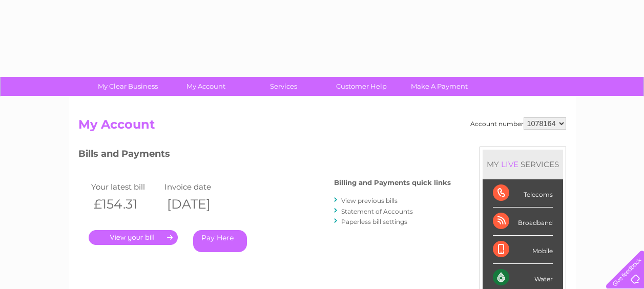 The image size is (644, 289). What do you see at coordinates (374, 221) in the screenshot?
I see `a: Paperless bill settings` at bounding box center [374, 221].